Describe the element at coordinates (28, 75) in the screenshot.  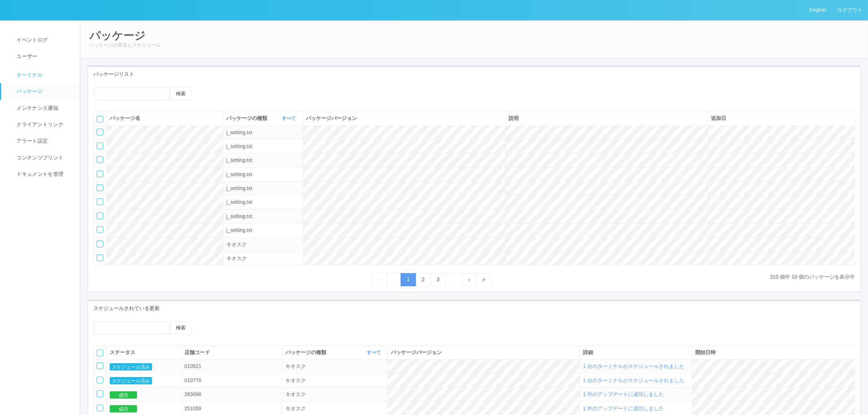
I see `span: ターミナル` at that location.